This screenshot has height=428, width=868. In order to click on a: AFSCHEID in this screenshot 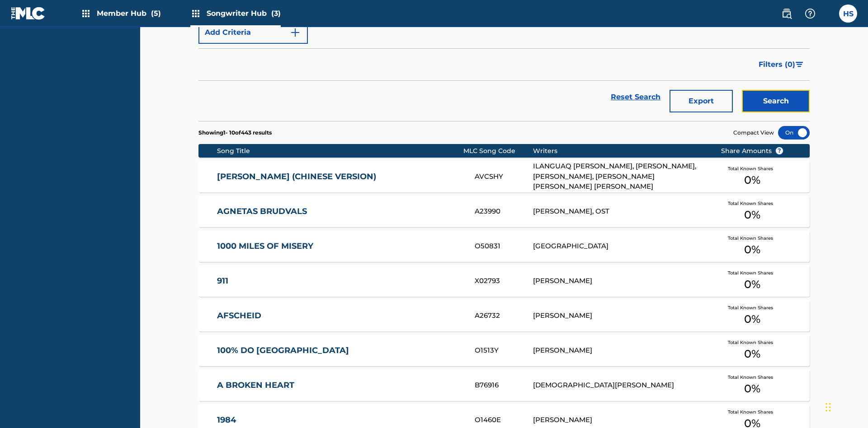, I will do `click(340, 316)`.